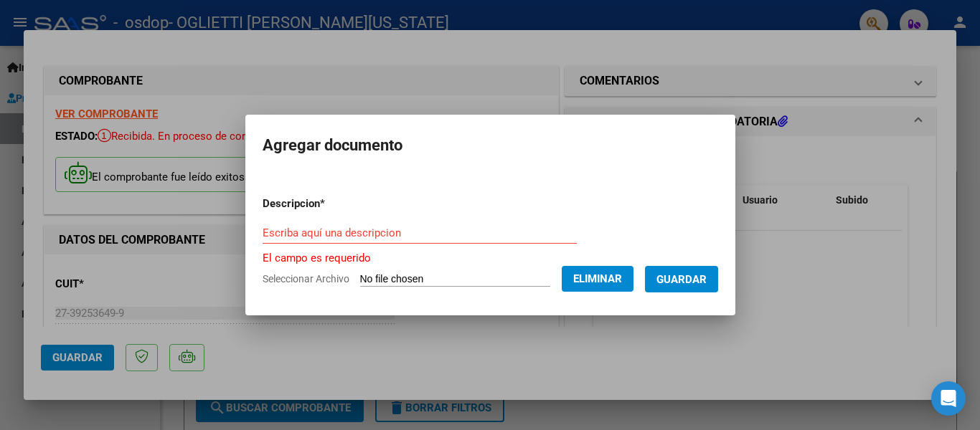 Image resolution: width=980 pixels, height=430 pixels. What do you see at coordinates (331, 203) in the screenshot?
I see `p: Descripcion` at bounding box center [331, 203].